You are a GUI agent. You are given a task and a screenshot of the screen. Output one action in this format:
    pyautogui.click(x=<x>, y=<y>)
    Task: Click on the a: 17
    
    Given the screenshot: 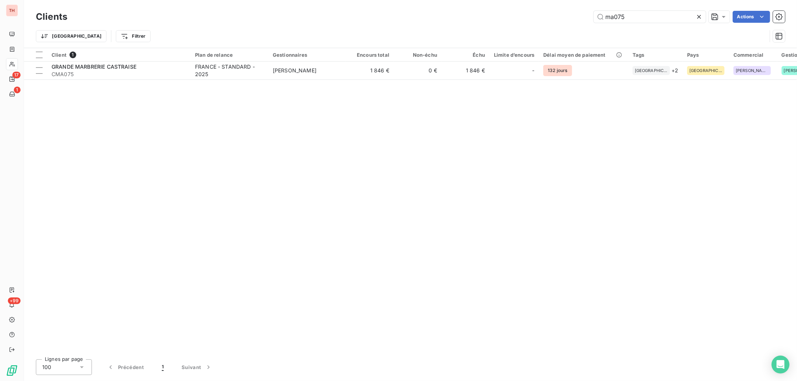 What is the action you would take?
    pyautogui.click(x=12, y=79)
    